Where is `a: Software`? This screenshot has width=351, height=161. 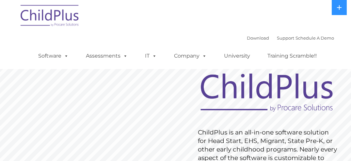
a: Software is located at coordinates (53, 56).